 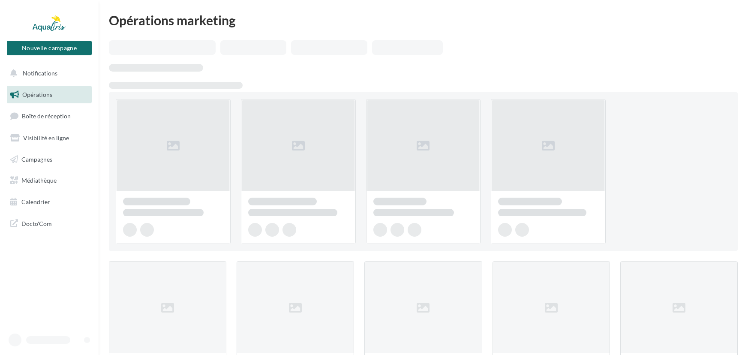 What do you see at coordinates (39, 180) in the screenshot?
I see `span: Médiathèque` at bounding box center [39, 180].